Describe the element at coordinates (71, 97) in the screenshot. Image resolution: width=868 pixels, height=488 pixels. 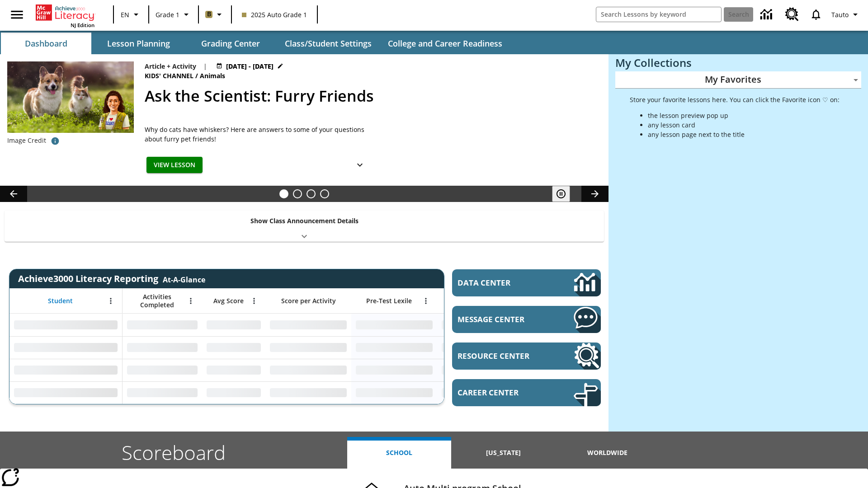
I see `img: Avatar of the scientist with a cat and dog standing in a grassy field in the background` at that location.